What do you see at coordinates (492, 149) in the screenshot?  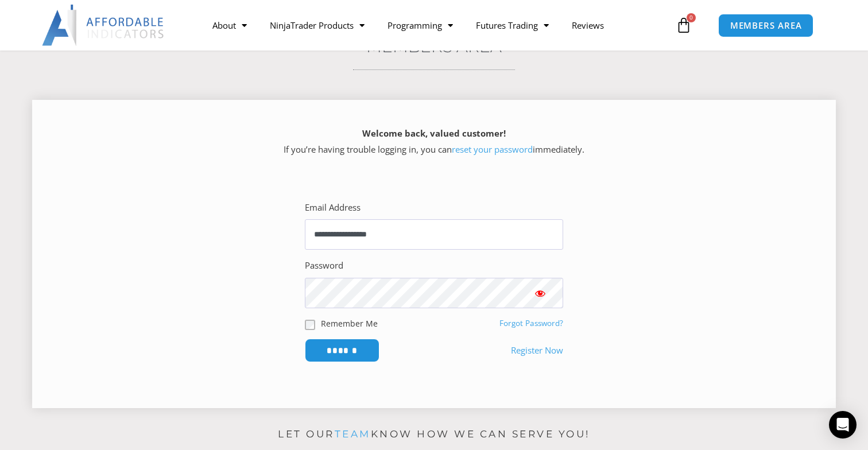 I see `a: reset your password` at bounding box center [492, 149].